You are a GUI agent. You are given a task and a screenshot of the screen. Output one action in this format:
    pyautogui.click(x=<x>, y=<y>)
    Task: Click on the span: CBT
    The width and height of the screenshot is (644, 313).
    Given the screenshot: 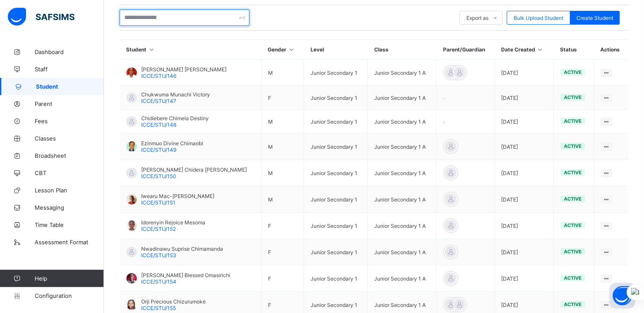 What is the action you would take?
    pyautogui.click(x=69, y=173)
    